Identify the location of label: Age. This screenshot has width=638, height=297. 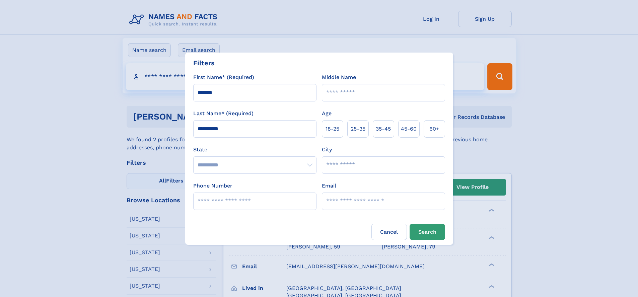
(327, 114).